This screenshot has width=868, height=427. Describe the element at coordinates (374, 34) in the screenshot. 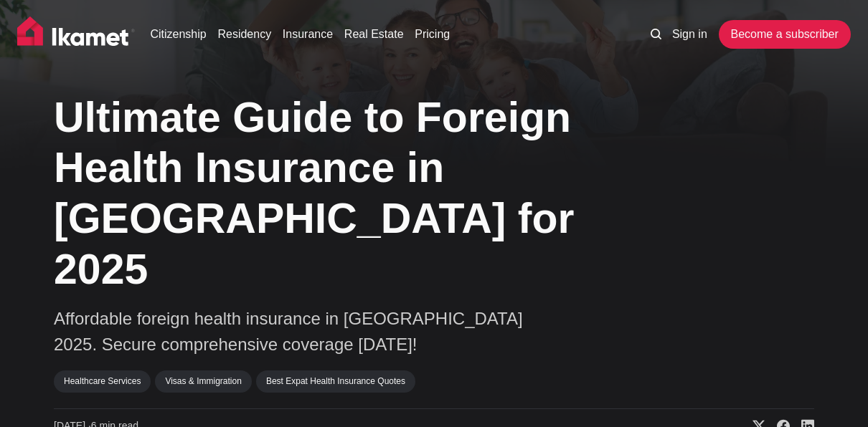

I see `a: Real Estate` at that location.